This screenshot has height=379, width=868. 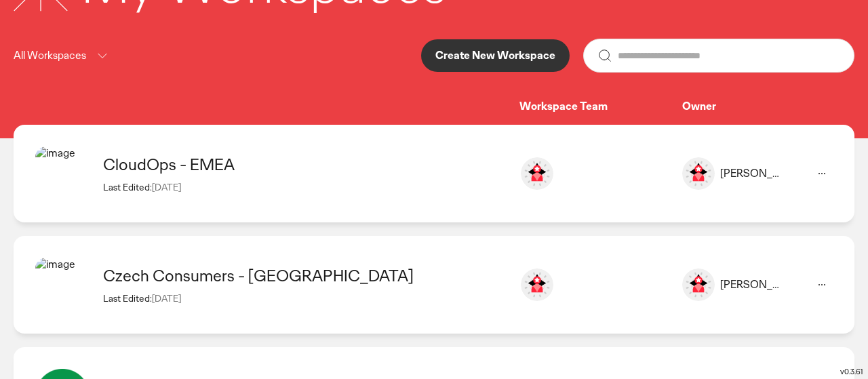 I want to click on img: adam.spina@ogilvy.com, so click(x=537, y=285).